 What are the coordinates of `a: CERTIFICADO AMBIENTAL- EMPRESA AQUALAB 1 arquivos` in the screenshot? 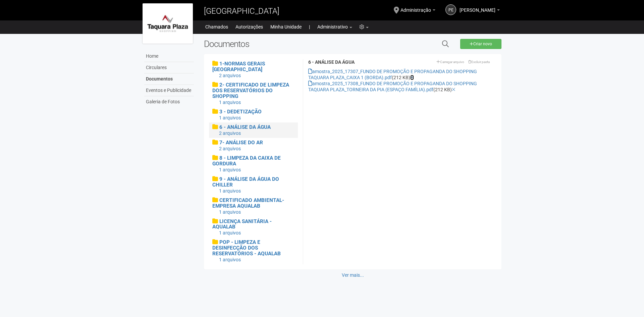 It's located at (254, 206).